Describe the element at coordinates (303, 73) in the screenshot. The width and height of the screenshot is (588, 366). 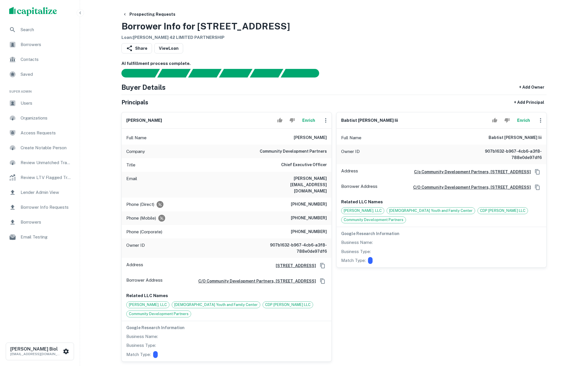
I see `div: AI fulfillment process complete.` at that location.